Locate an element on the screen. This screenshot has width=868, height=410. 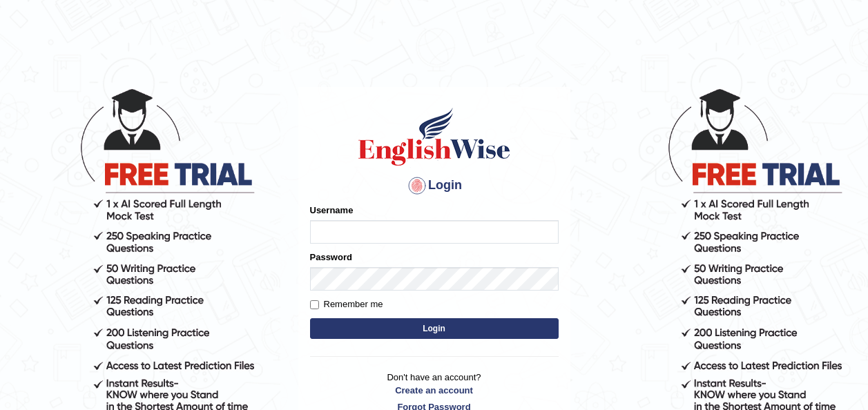
input: Remember me is located at coordinates (314, 305).